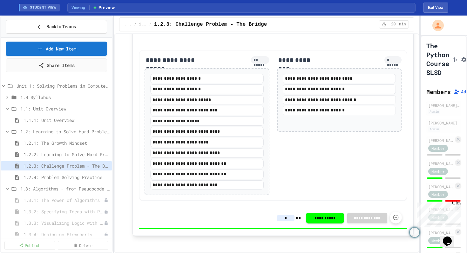 Image resolution: width=467 pixels, height=253 pixels. I want to click on span: 1.0 Syllabus, so click(65, 97).